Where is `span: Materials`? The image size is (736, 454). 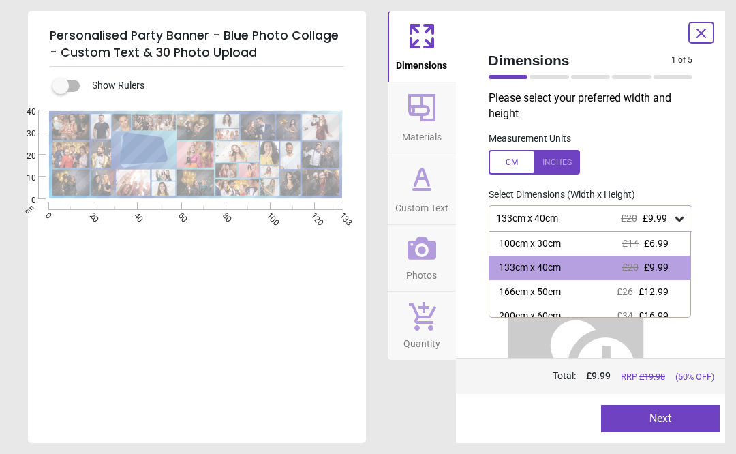 span: Materials is located at coordinates (422, 134).